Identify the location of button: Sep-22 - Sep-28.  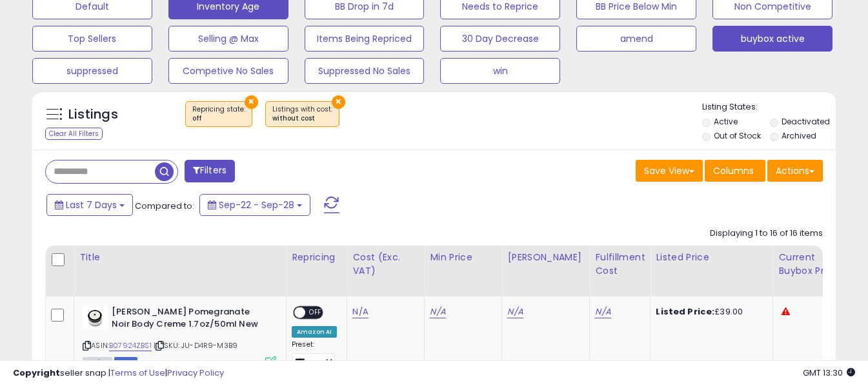
(255, 205).